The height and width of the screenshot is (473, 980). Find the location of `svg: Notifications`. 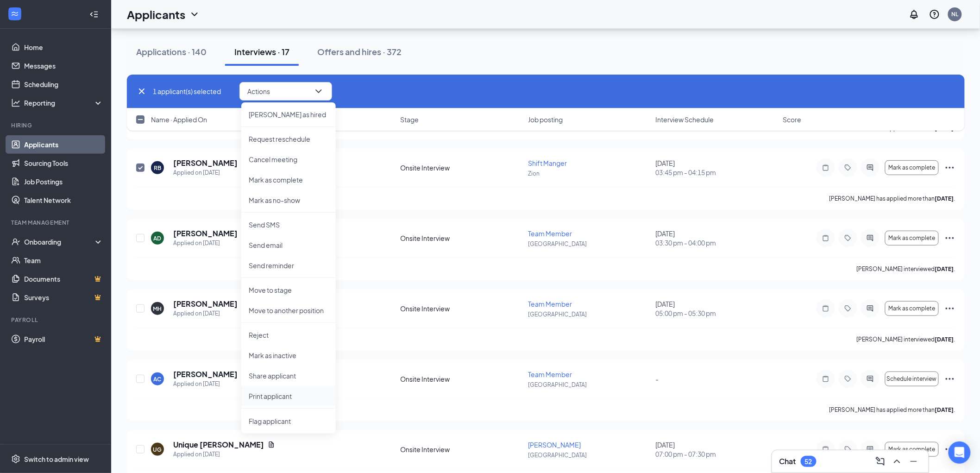

svg: Notifications is located at coordinates (914, 14).